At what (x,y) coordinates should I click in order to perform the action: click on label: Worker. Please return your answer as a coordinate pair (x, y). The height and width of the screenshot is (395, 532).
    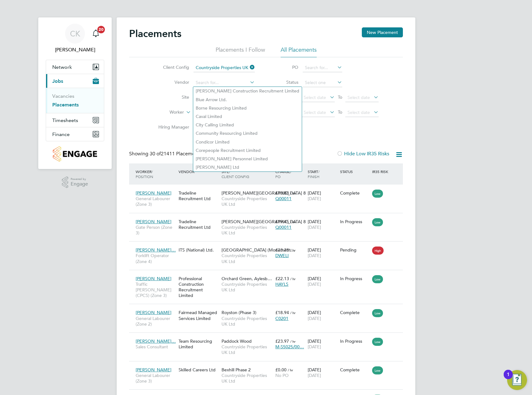
    Looking at the image, I should click on (166, 112).